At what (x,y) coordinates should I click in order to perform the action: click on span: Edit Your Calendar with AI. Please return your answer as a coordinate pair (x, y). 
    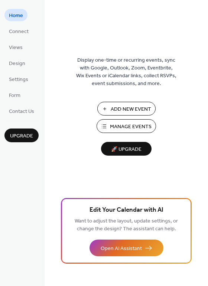
    Looking at the image, I should click on (126, 210).